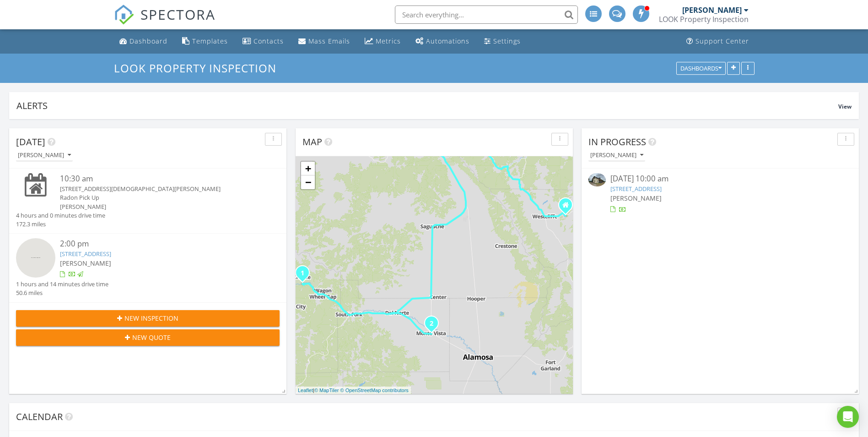 The height and width of the screenshot is (437, 868). Describe the element at coordinates (327, 390) in the screenshot. I see `a: © MapTiler` at that location.